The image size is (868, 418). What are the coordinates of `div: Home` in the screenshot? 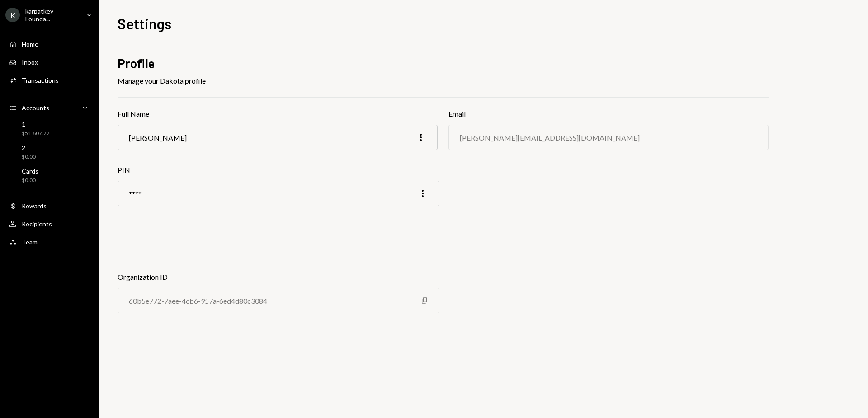 It's located at (30, 44).